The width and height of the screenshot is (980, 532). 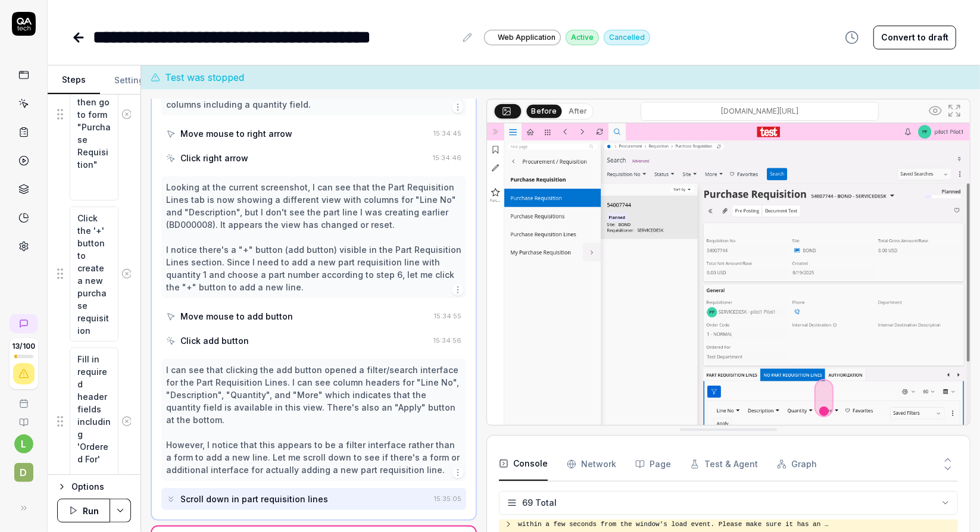 I want to click on div: Scroll down in part requisition lines, so click(x=254, y=499).